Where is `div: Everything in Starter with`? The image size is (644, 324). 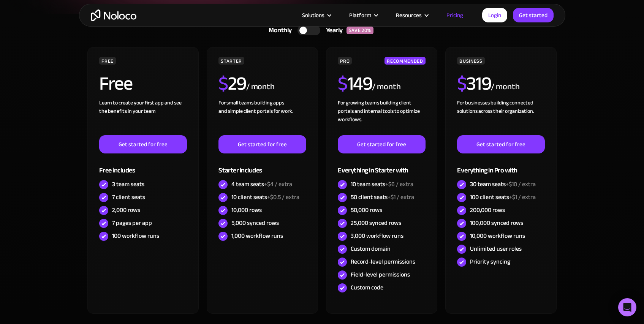
div: Everything in Starter with is located at coordinates (381, 165).